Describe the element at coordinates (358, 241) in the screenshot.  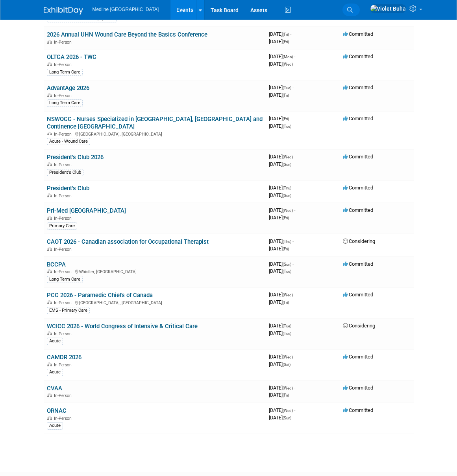
I see `span: Considering` at that location.